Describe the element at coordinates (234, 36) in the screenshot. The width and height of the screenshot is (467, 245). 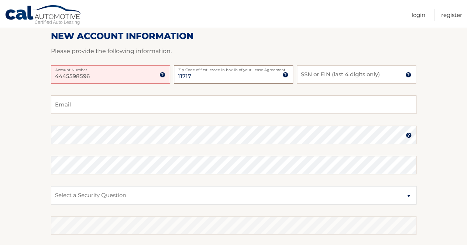
I see `h2: New Account Information` at that location.